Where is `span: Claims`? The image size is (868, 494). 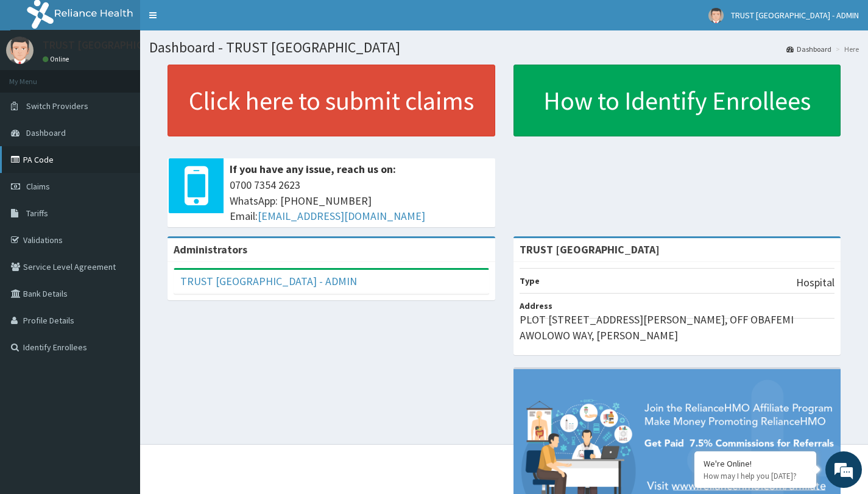 span: Claims is located at coordinates (38, 187).